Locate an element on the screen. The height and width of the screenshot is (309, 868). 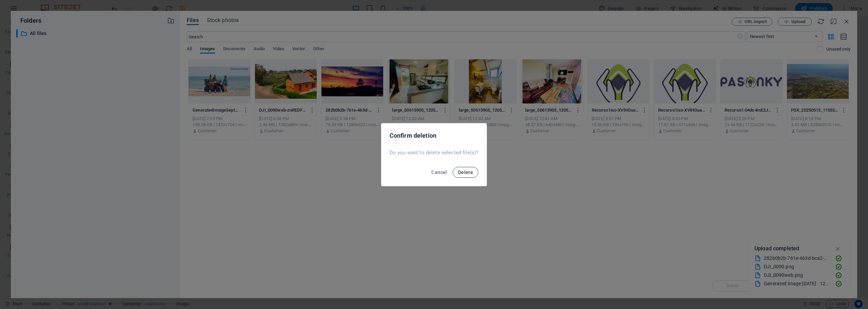
h2: Confirm deletion is located at coordinates (434, 136).